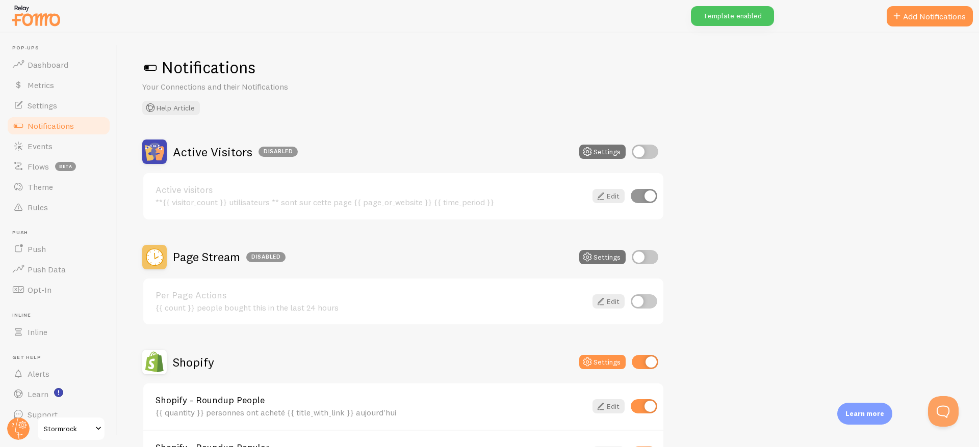 The width and height of the screenshot is (979, 447). Describe the element at coordinates (59, 167) in the screenshot. I see `a: Flows beta` at that location.